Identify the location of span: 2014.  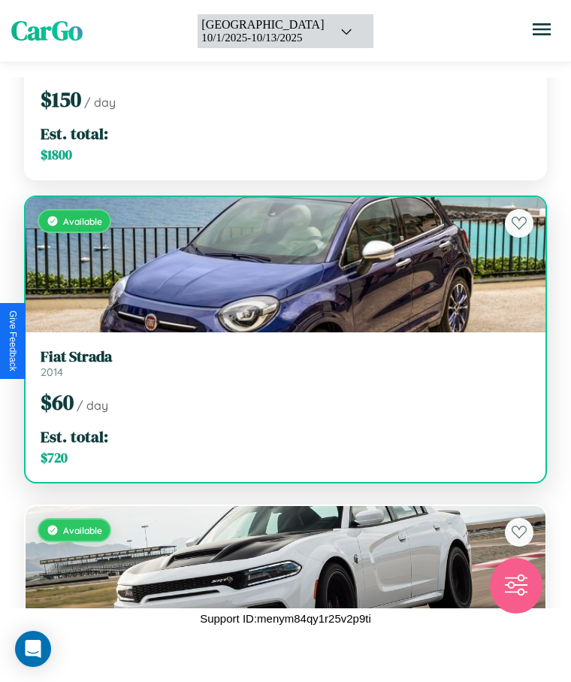
(52, 372).